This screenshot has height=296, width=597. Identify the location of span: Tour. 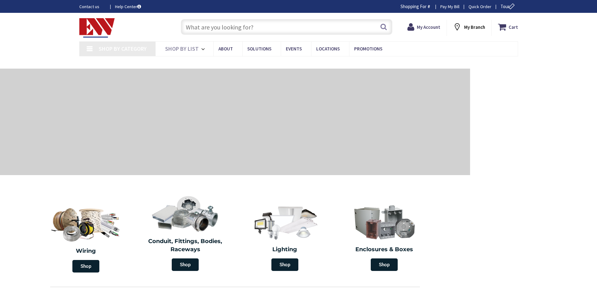
(508, 6).